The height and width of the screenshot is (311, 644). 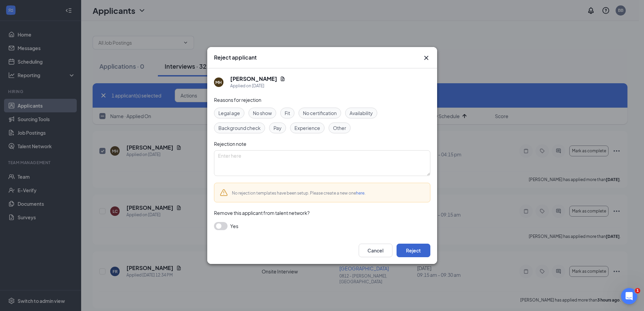 I want to click on span: 1, so click(x=638, y=291).